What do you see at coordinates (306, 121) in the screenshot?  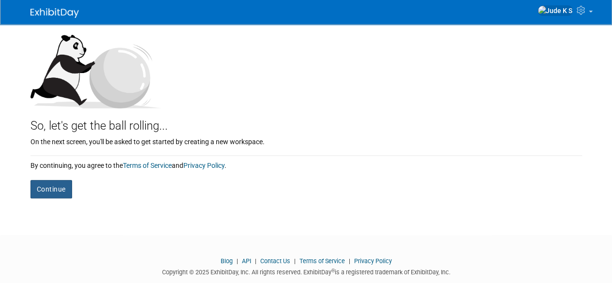 I see `div: So, let's get the ball rolling...` at bounding box center [306, 121].